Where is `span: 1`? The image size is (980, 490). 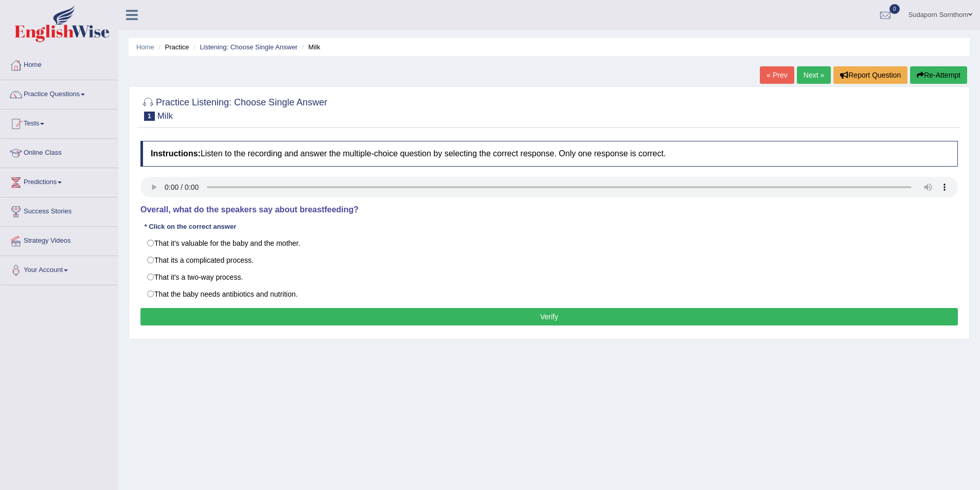
span: 1 is located at coordinates (149, 116).